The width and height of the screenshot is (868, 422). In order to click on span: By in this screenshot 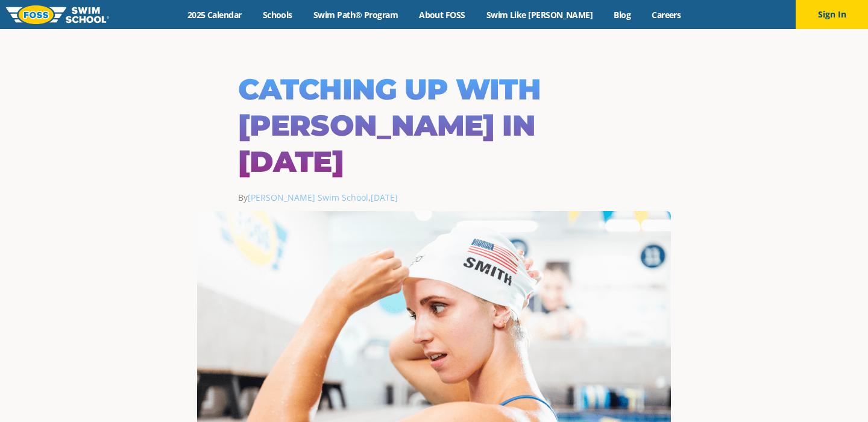, I will do `click(303, 198)`.